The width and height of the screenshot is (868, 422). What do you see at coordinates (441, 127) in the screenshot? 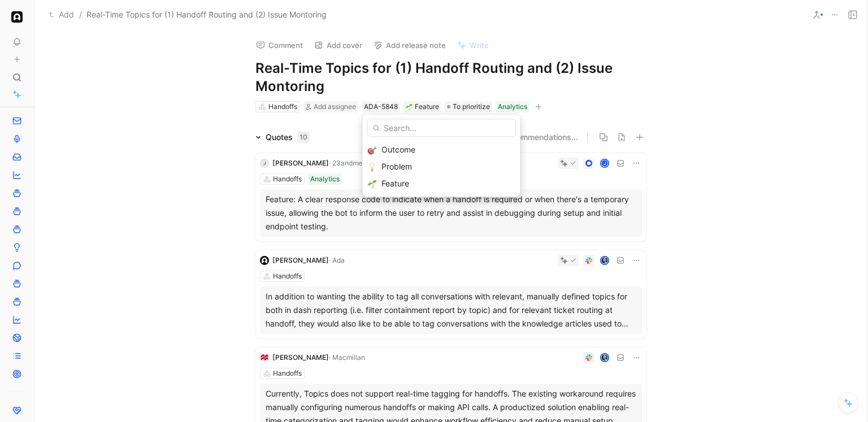
I see `input: Search...` at bounding box center [441, 127].